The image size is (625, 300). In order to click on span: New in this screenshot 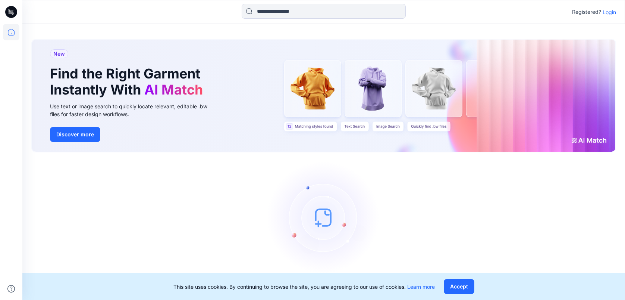, I will do `click(59, 54)`.